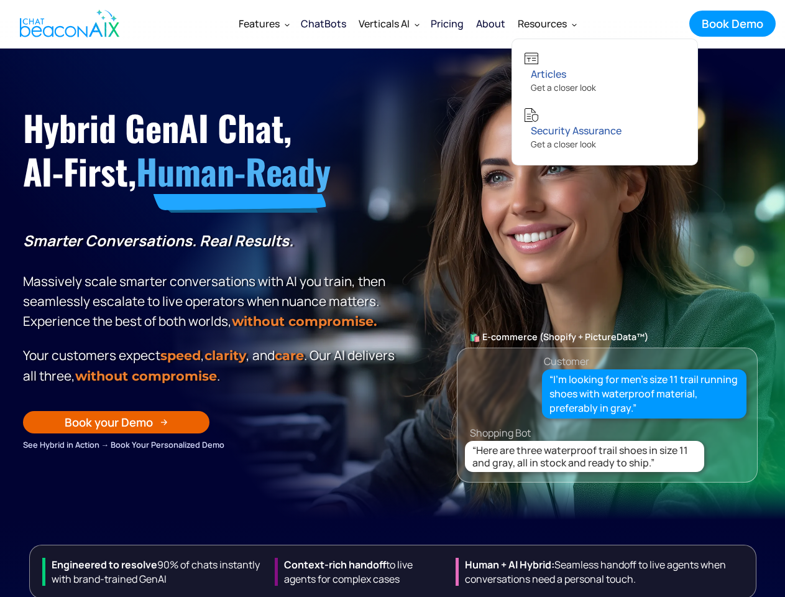 The height and width of the screenshot is (597, 785). What do you see at coordinates (605, 130) in the screenshot?
I see `a: Security AssuranceGet a closer look` at bounding box center [605, 130].